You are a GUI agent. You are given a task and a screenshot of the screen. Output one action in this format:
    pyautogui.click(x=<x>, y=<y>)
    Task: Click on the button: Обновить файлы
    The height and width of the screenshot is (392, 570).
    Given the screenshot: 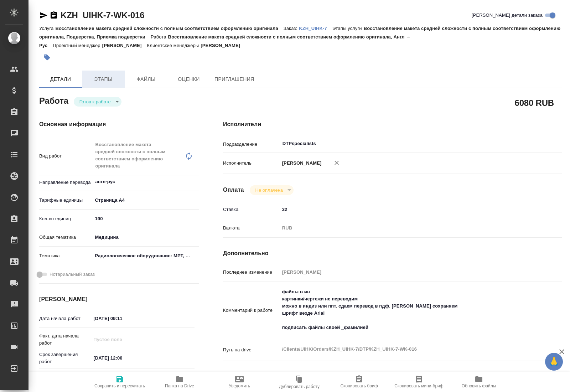 What is the action you would take?
    pyautogui.click(x=478, y=382)
    